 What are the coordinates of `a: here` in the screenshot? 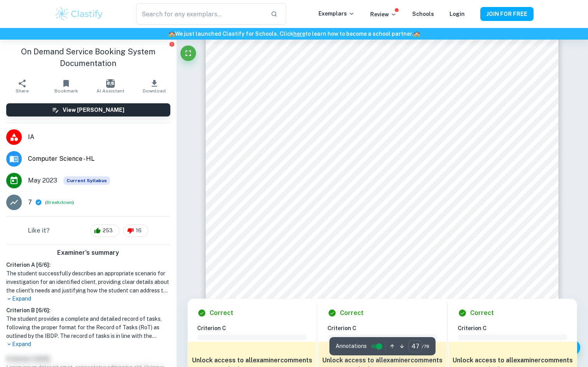 It's located at (299, 34).